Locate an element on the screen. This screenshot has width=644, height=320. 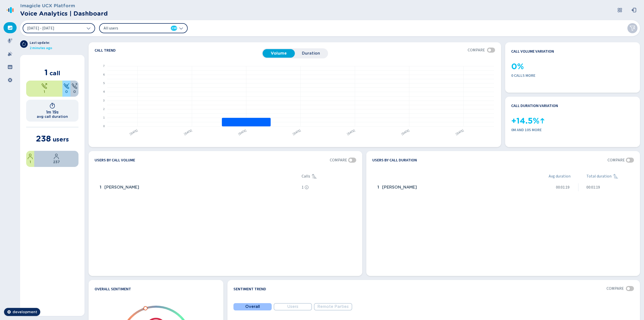
h4: Users by call duration is located at coordinates (394, 160).